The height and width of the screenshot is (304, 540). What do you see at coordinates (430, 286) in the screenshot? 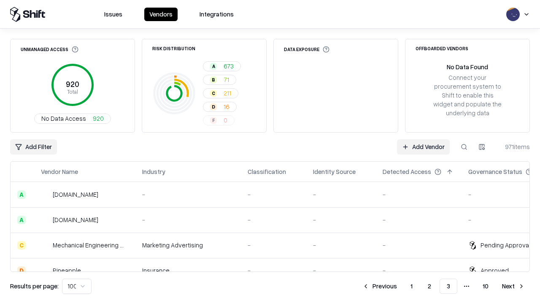
I see `button: 2` at bounding box center [430, 286].